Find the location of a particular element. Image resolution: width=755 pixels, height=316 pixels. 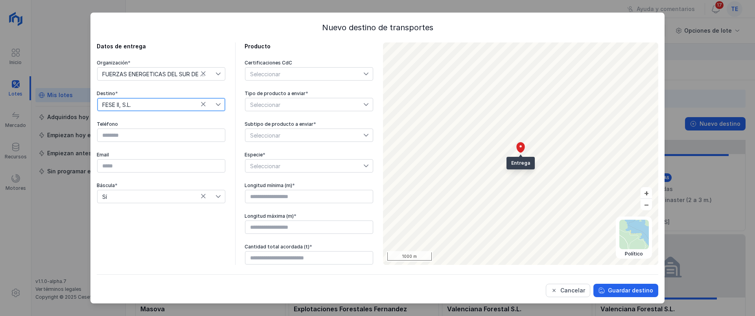

div: Subtipo de producto a enviar is located at coordinates (309, 124).